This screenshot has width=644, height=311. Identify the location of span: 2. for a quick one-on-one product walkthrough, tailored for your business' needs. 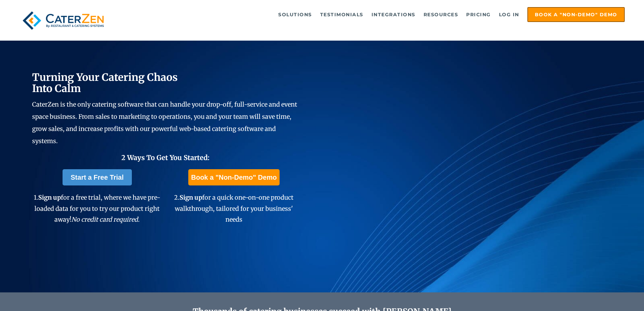
(234, 209).